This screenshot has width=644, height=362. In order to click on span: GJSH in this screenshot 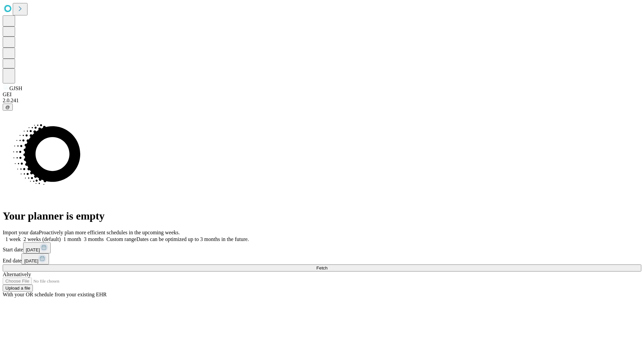, I will do `click(16, 88)`.